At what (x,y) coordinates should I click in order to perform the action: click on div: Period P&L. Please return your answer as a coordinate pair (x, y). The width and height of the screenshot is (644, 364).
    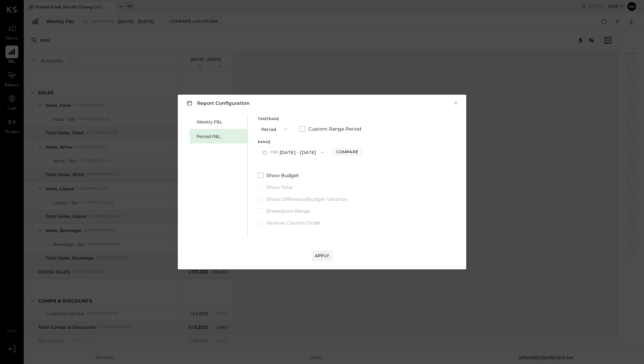
    Looking at the image, I should click on (220, 136).